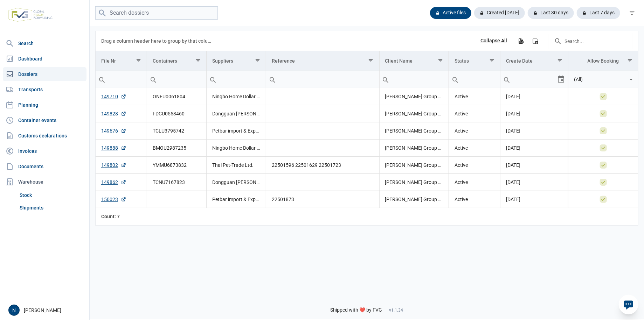 This screenshot has height=320, width=644. I want to click on div: Select, so click(561, 80).